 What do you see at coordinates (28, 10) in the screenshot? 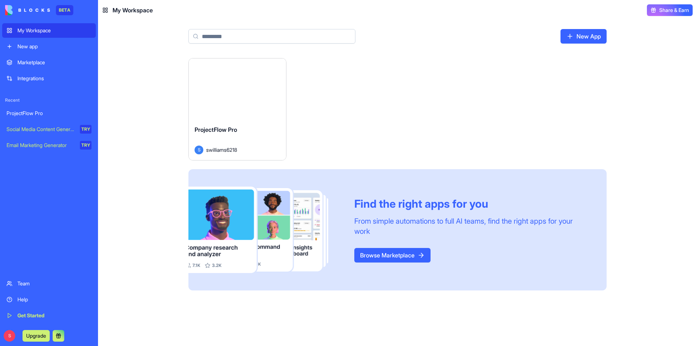
I see `img: logo` at bounding box center [28, 10].